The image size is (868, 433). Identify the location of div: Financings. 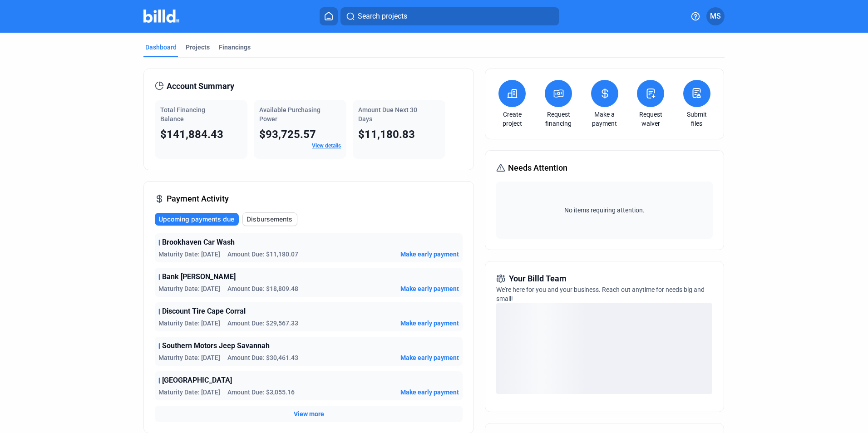
(234, 48).